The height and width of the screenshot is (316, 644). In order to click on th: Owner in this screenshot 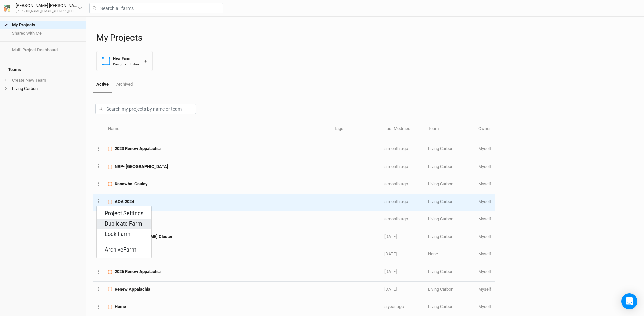, I will do `click(484, 129)`.